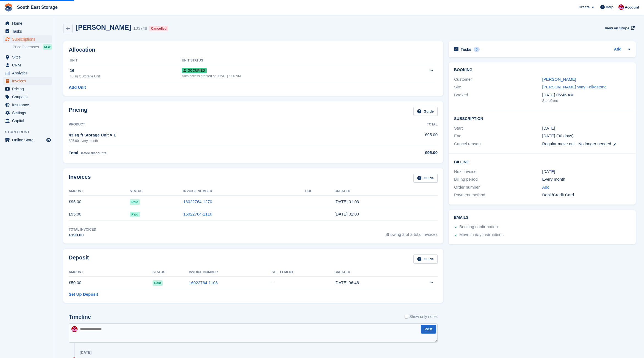  I want to click on h2: Invoices, so click(80, 178).